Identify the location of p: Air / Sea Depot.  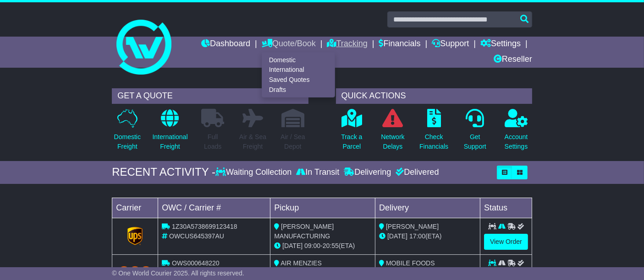
(293, 142).